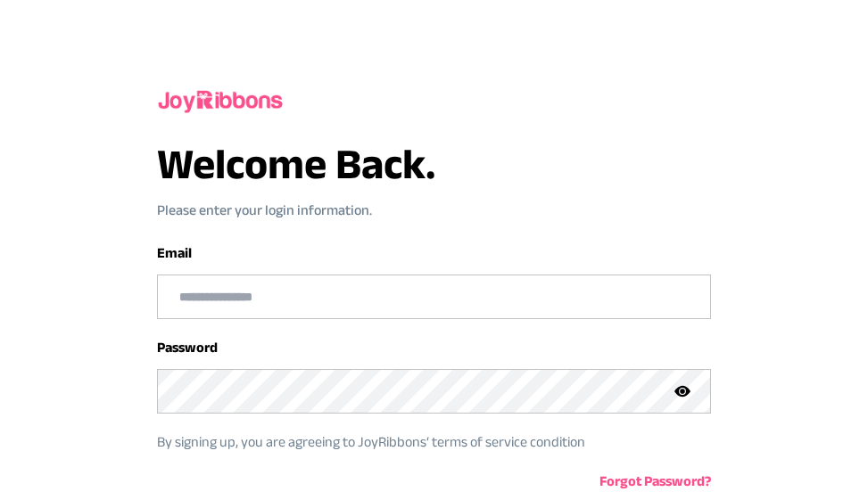 This screenshot has width=868, height=500. Describe the element at coordinates (654, 480) in the screenshot. I see `a: Forgot Password?` at that location.